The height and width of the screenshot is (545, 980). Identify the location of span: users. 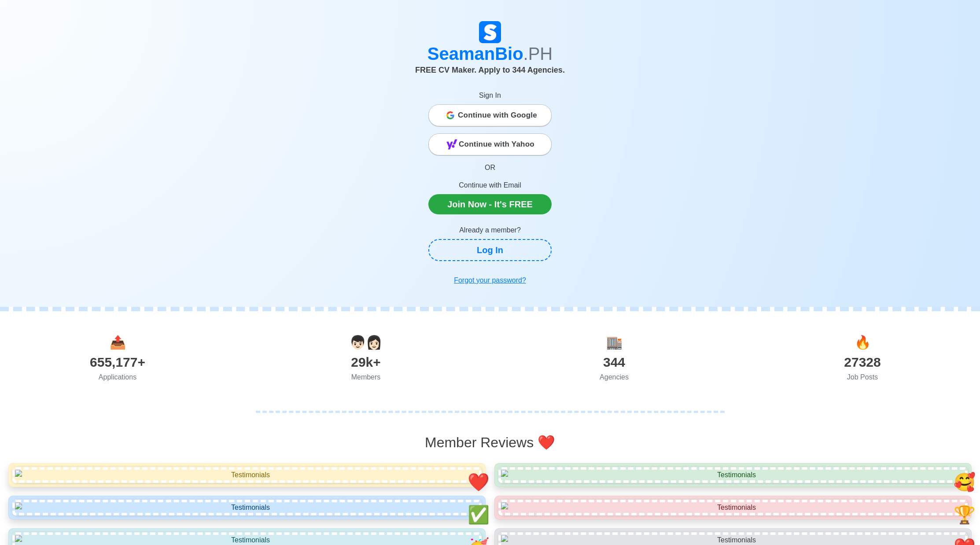
(366, 342).